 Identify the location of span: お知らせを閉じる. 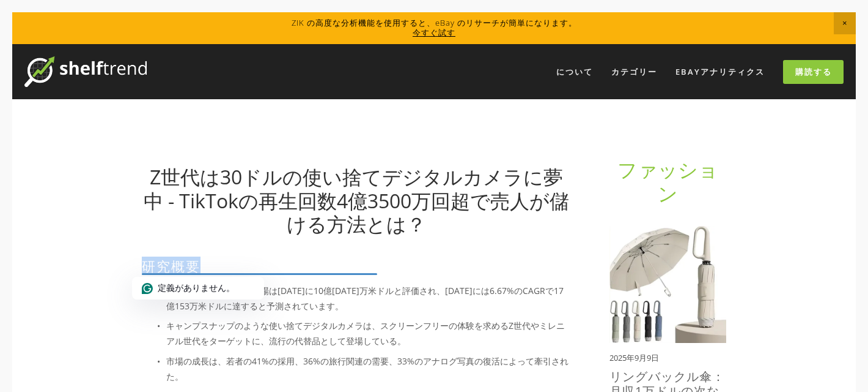
(845, 24).